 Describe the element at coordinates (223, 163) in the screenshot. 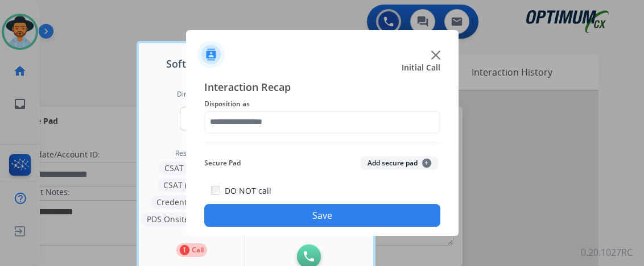

I see `span: Secure Pad` at that location.